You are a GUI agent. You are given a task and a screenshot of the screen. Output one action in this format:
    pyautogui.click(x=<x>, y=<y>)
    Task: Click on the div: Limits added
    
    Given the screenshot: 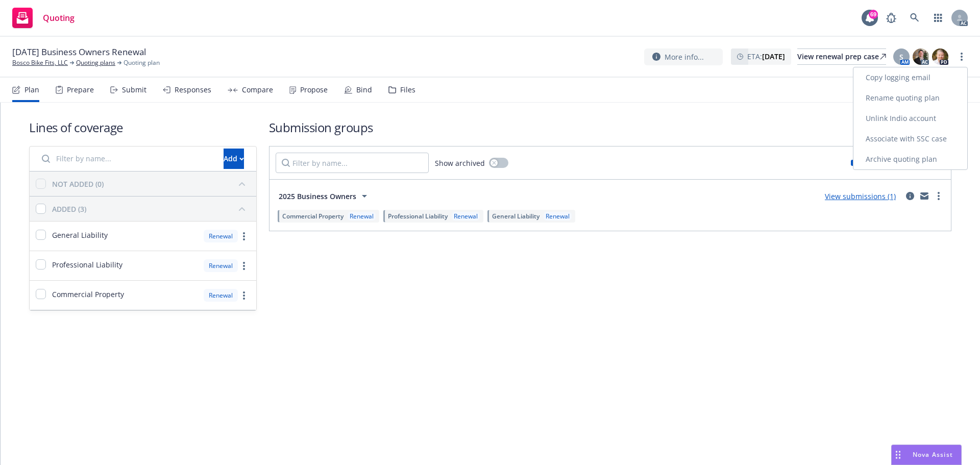 What is the action you would take?
    pyautogui.click(x=874, y=162)
    